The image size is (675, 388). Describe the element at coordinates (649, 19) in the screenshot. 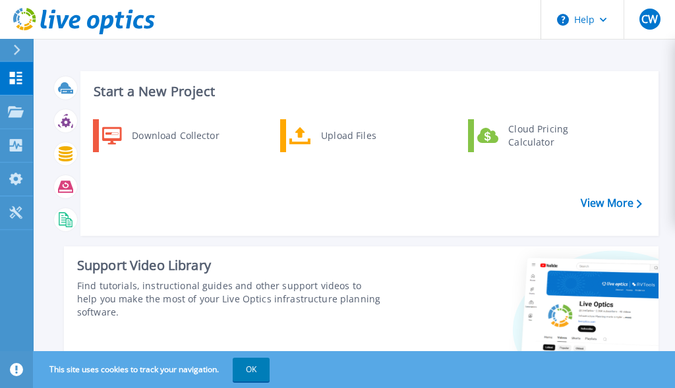

I see `span: CW` at that location.